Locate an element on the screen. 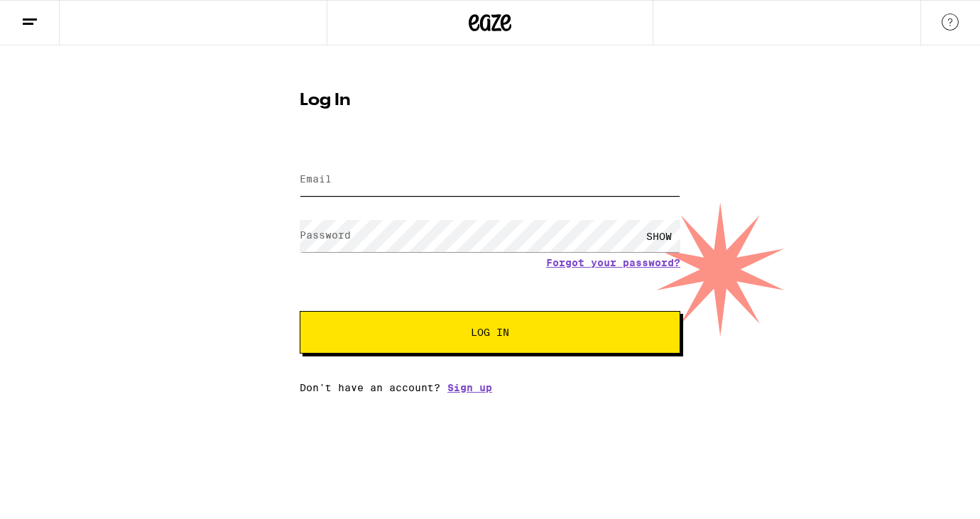  span: Hi. Need any help? is located at coordinates (55, 16).